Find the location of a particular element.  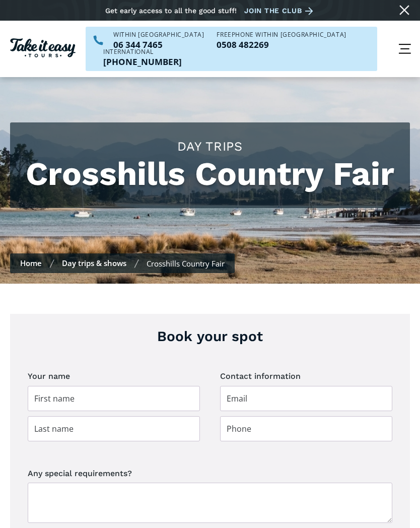

a: Join the club is located at coordinates (280, 10).